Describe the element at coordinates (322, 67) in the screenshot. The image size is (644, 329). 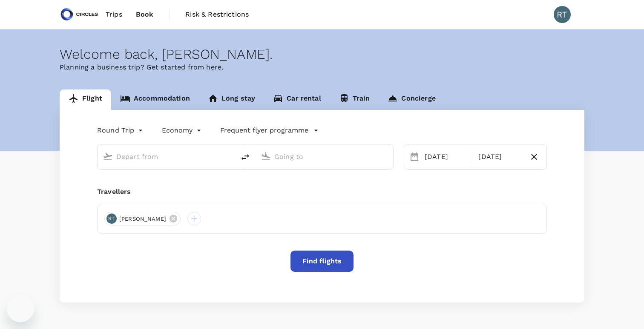
I see `p: Planning a business trip? Get started from here.` at that location.